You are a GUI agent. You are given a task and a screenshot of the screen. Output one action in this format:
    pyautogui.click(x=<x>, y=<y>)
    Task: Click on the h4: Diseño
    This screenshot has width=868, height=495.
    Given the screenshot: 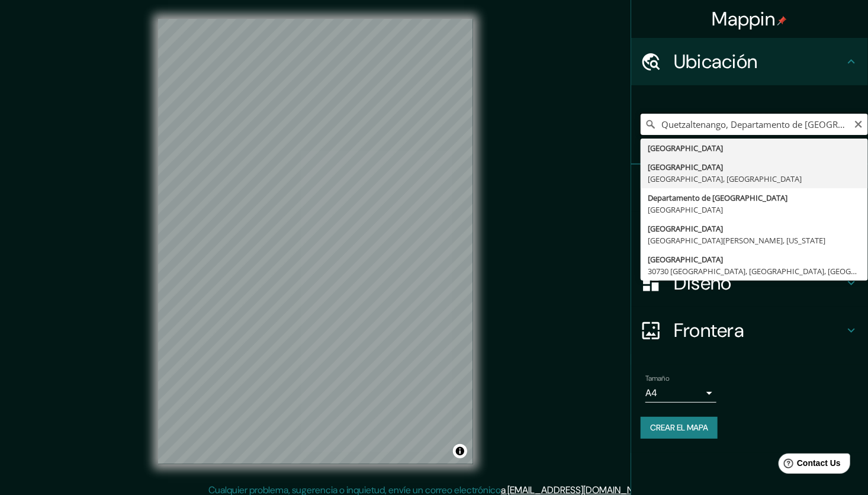 What is the action you would take?
    pyautogui.click(x=759, y=283)
    